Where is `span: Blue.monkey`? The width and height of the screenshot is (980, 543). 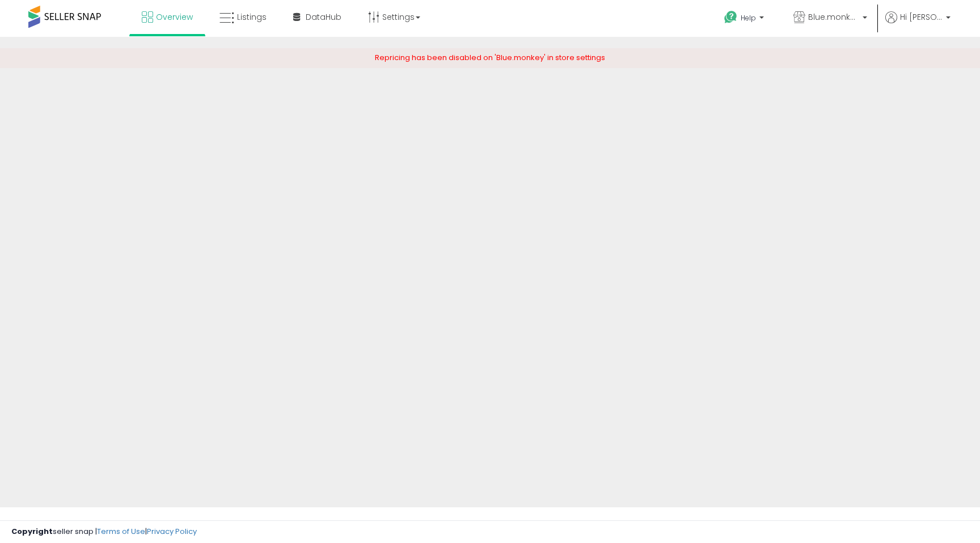 span: Blue.monkey is located at coordinates (834, 17).